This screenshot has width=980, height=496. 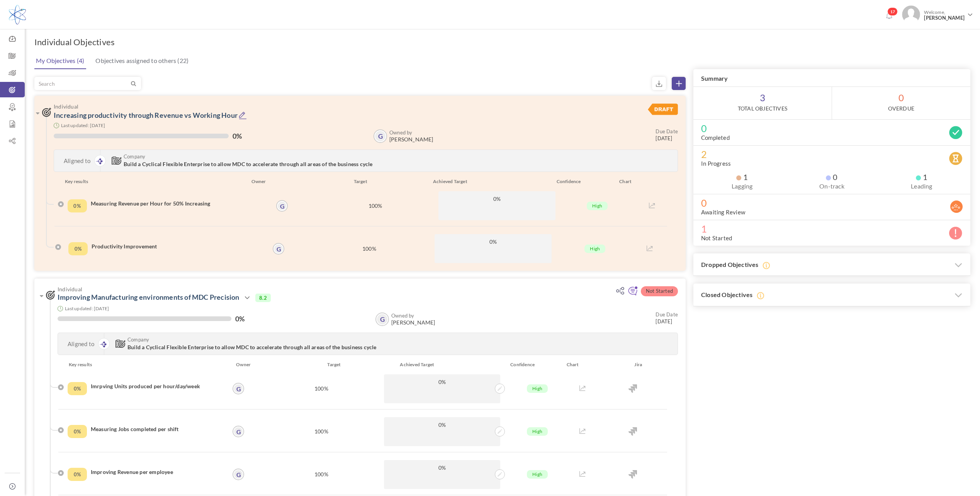 What do you see at coordinates (659, 83) in the screenshot?
I see `small: Export` at bounding box center [659, 83].